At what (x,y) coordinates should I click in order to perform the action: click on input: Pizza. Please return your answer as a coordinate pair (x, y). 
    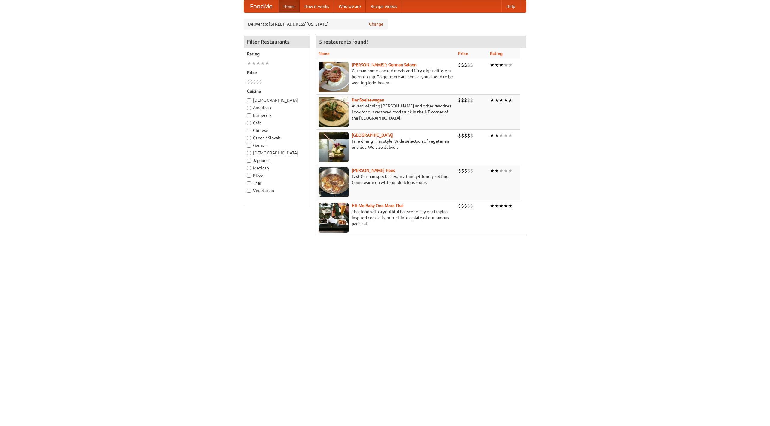
    Looking at the image, I should click on (249, 175).